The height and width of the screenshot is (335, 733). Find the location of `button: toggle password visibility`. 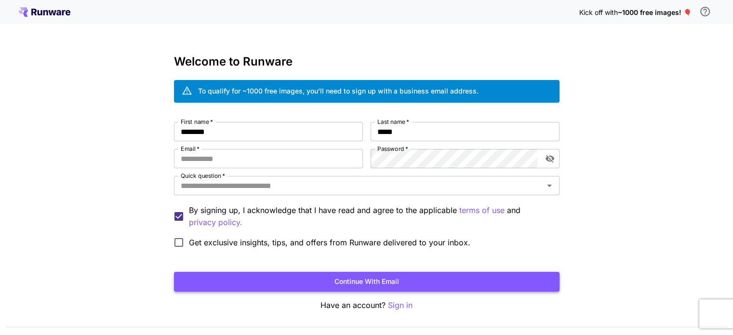

button: toggle password visibility is located at coordinates (550, 159).